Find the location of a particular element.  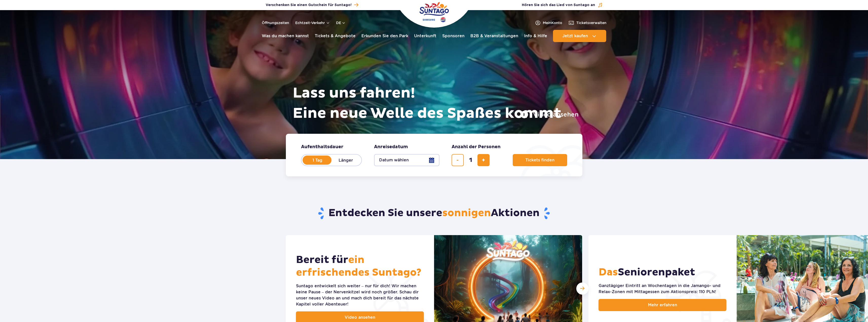

font: Eine neue Welle des Spaßes kommt is located at coordinates (427, 113).